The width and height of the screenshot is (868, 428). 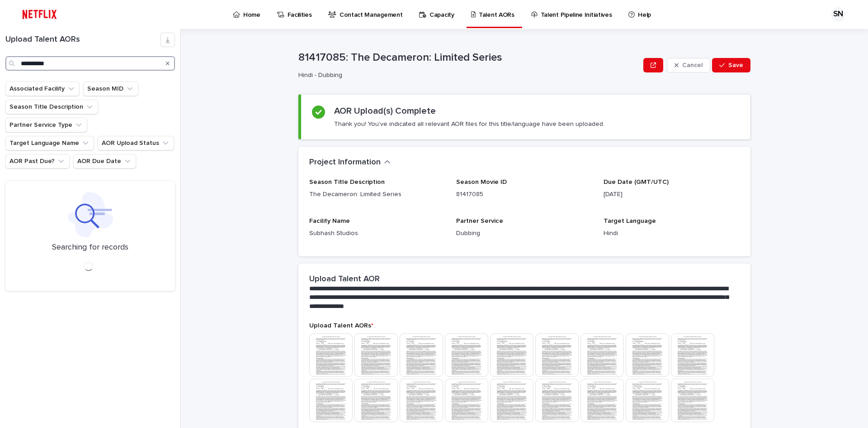 I want to click on button: Associated Facility, so click(x=42, y=89).